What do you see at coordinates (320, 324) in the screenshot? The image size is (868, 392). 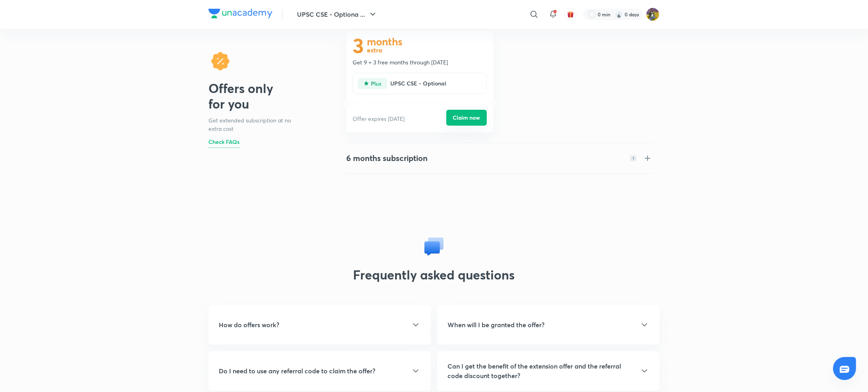 I see `div: How do offers work?` at bounding box center [320, 324].